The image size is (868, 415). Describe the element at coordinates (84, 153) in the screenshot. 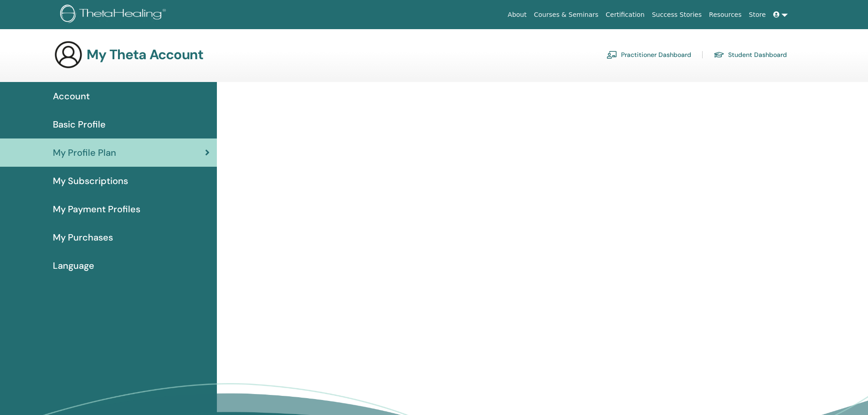

I see `span: My Profile Plan` at that location.